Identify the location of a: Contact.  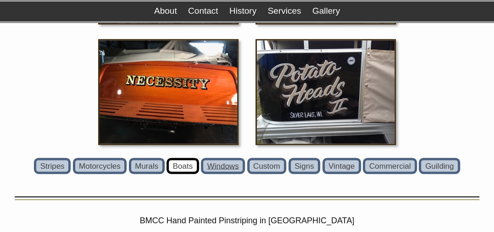
(203, 11).